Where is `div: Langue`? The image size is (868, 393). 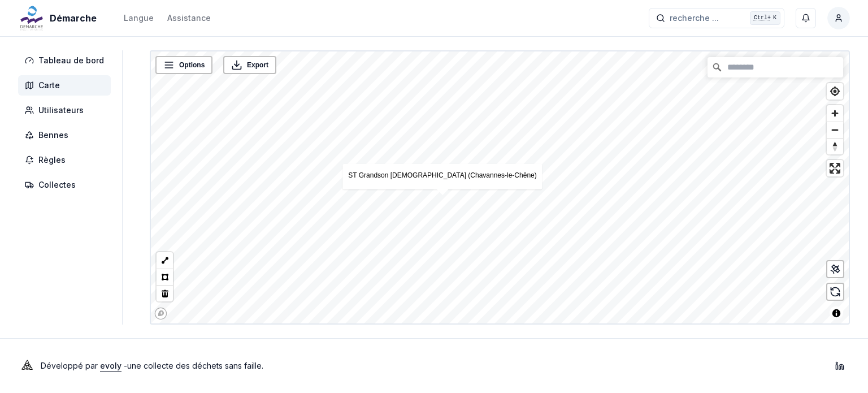
div: Langue is located at coordinates (139, 18).